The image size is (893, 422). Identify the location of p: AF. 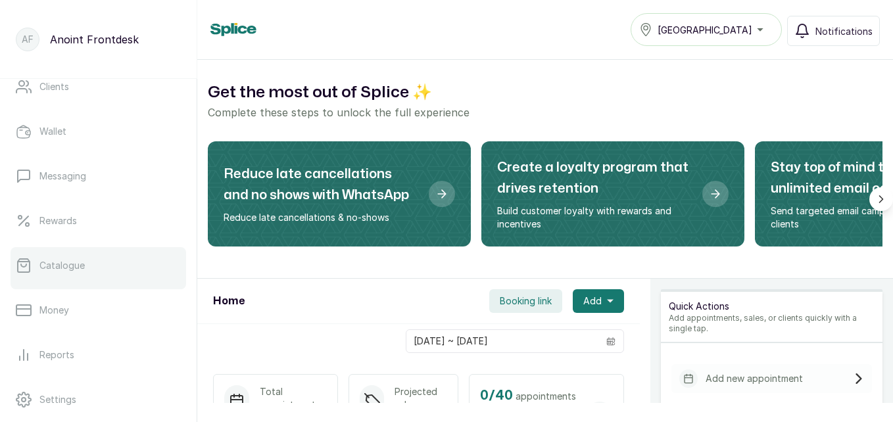
(28, 39).